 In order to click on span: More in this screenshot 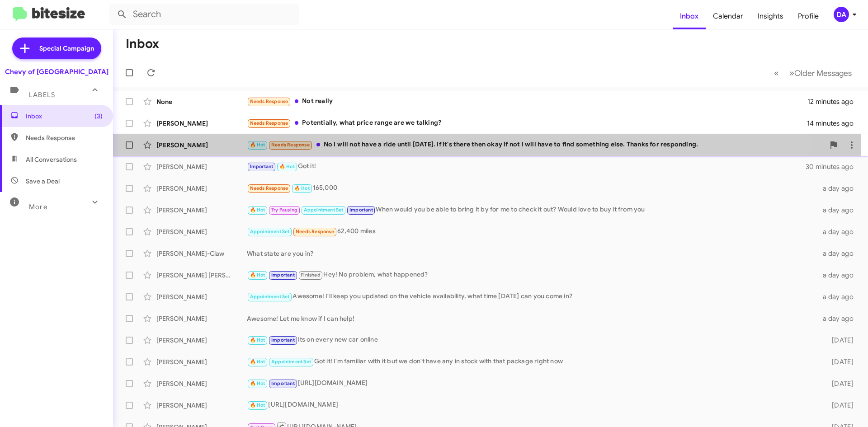, I will do `click(37, 207)`.